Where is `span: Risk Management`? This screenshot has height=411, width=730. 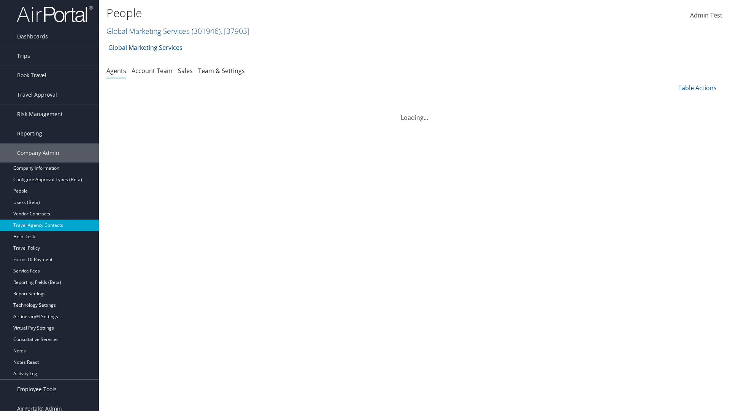
span: Risk Management is located at coordinates (40, 114).